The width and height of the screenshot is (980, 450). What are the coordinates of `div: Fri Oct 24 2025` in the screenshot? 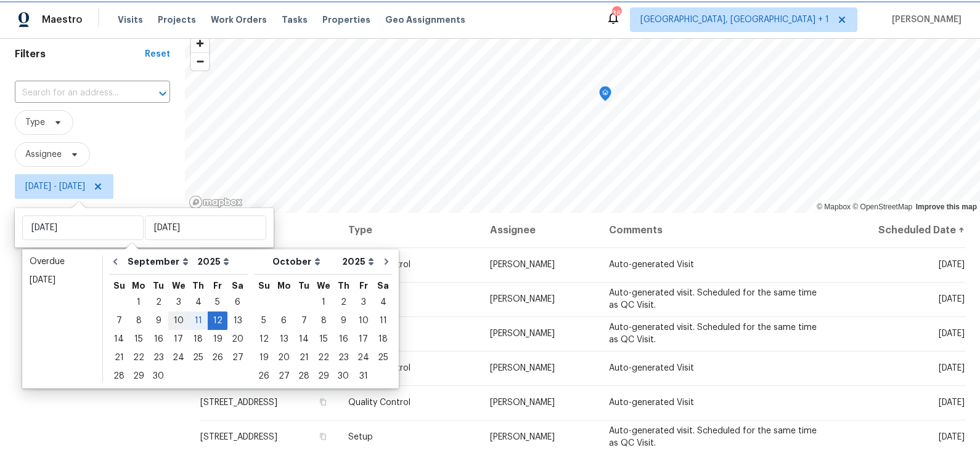 It's located at (363, 358).